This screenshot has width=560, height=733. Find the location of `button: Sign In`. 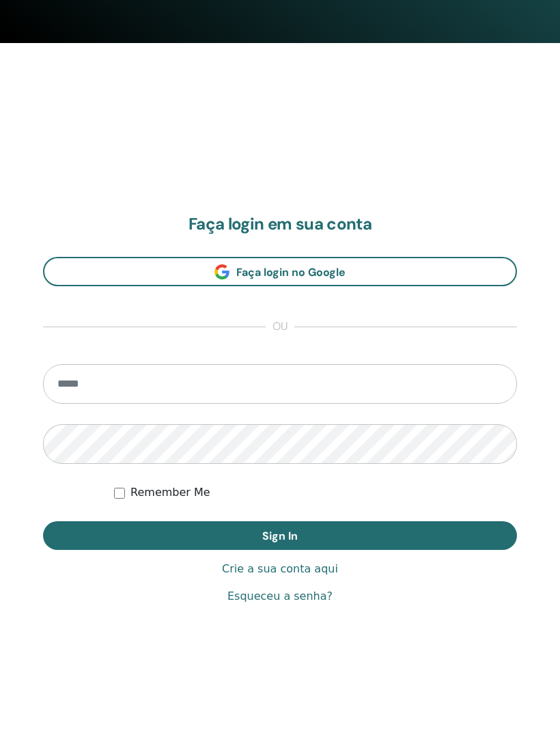

button: Sign In is located at coordinates (280, 537).